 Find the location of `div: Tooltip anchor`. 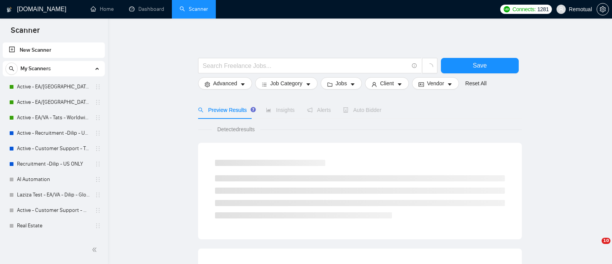

div: Tooltip anchor is located at coordinates (253, 109).